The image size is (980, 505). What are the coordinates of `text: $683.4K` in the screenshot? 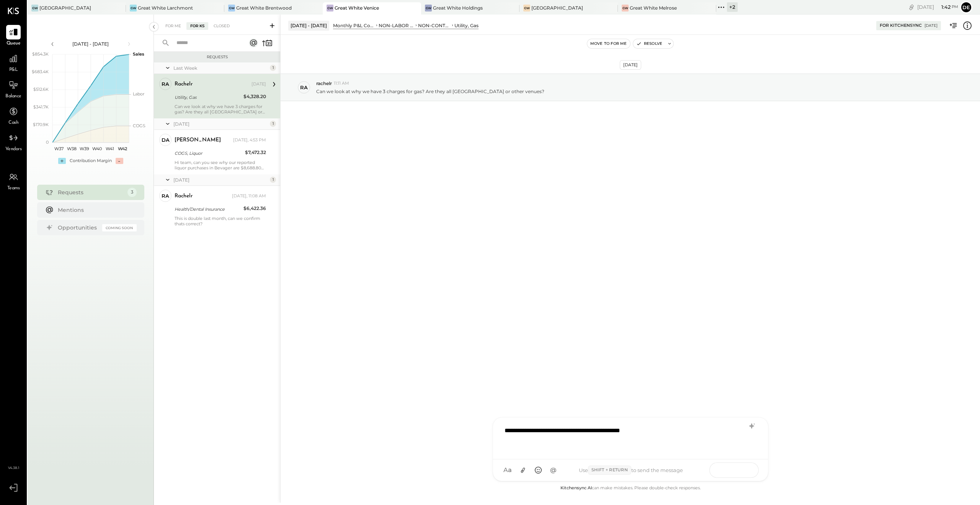 It's located at (40, 72).